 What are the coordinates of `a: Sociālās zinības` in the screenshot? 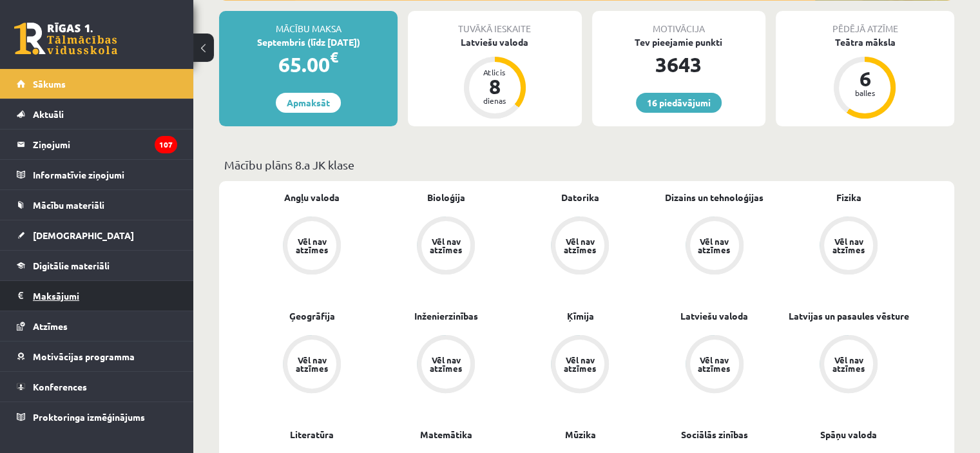 It's located at (714, 435).